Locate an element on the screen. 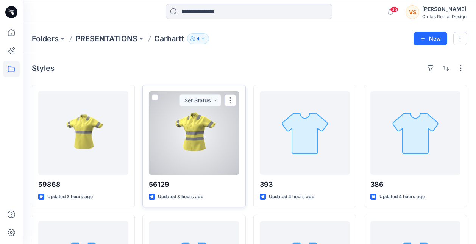 Image resolution: width=476 pixels, height=244 pixels. a: 56129 is located at coordinates (194, 133).